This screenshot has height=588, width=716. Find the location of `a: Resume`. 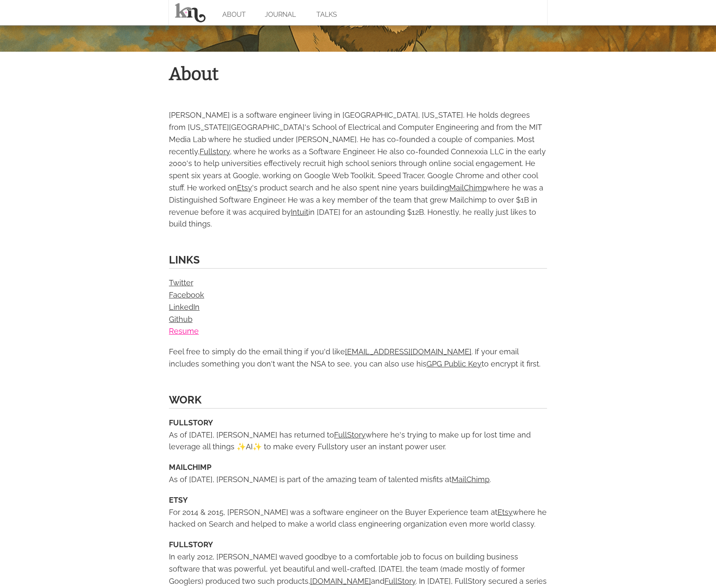

a: Resume is located at coordinates (184, 331).